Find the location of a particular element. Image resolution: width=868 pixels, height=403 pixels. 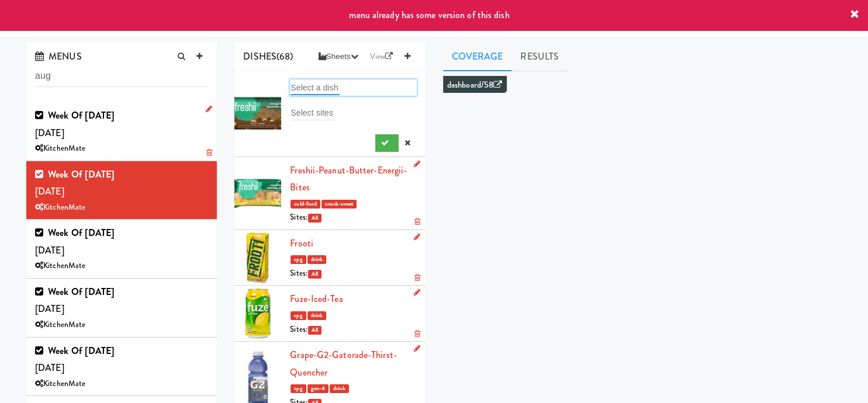

input: Select sites is located at coordinates (313, 112).